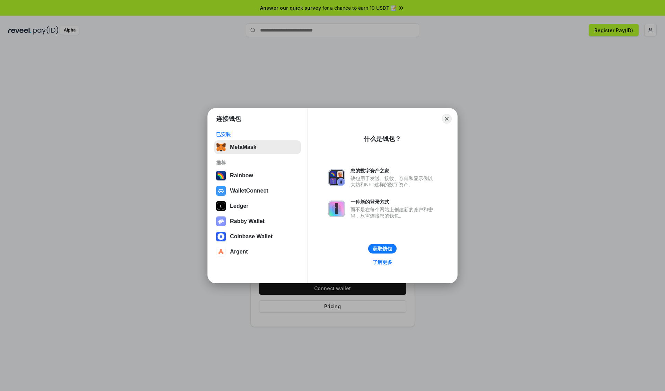 This screenshot has width=665, height=391. Describe the element at coordinates (247, 221) in the screenshot. I see `div: Rabby Wallet` at that location.